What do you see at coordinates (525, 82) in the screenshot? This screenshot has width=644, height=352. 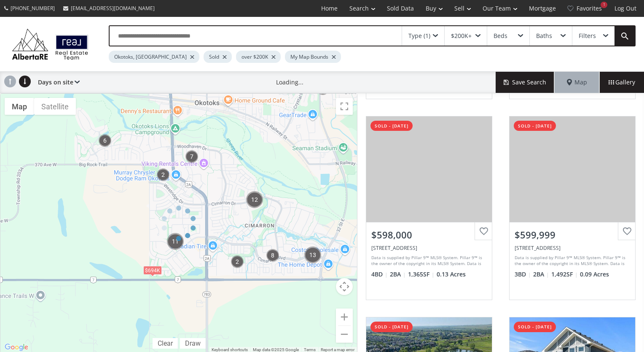 I see `button: Save Search` at bounding box center [525, 82].